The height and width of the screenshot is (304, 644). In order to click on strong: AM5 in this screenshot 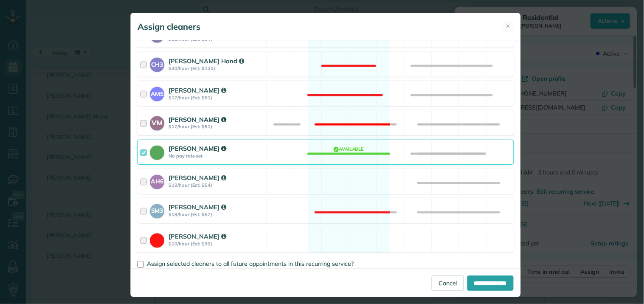, I will do `click(157, 92)`.